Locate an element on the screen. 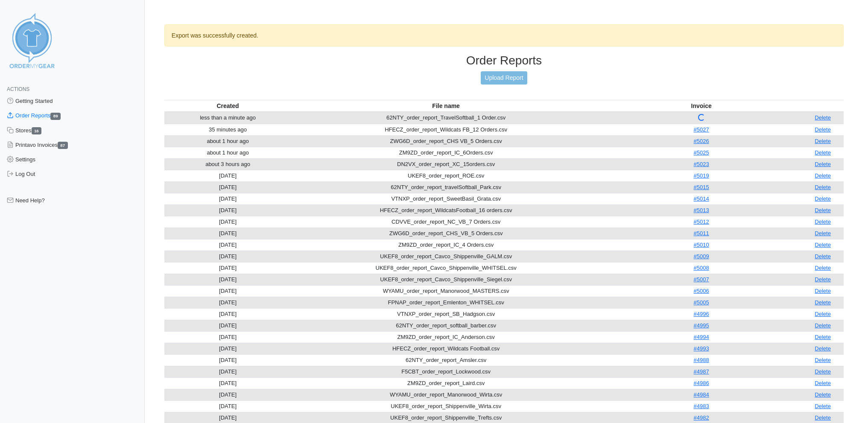  td: HFECZ_order_report_WildcatsFootball_16 orders.csv is located at coordinates (446, 210).